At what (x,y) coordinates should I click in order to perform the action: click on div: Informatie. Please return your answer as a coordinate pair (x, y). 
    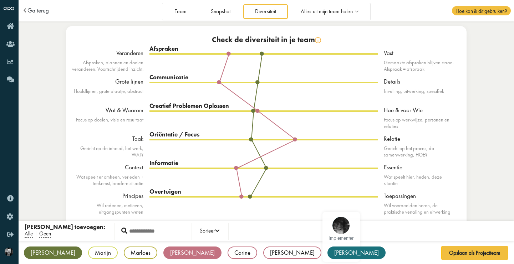
    Looking at the image, I should click on (264, 163).